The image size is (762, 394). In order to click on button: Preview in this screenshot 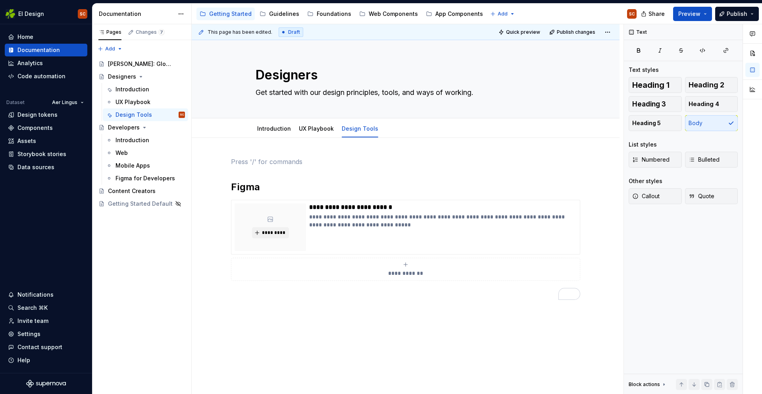, I will do `click(693, 14)`.